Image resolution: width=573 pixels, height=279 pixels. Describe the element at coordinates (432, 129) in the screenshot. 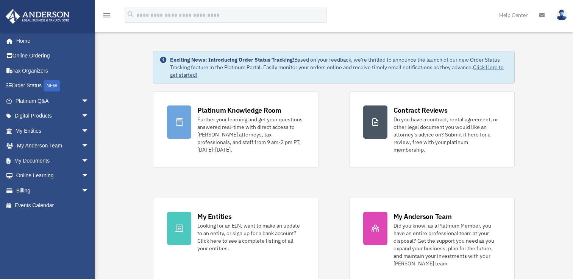

I see `a: Contract Reviews Do you have a contract, rental agreement, or other legal document you would like...` at that location.